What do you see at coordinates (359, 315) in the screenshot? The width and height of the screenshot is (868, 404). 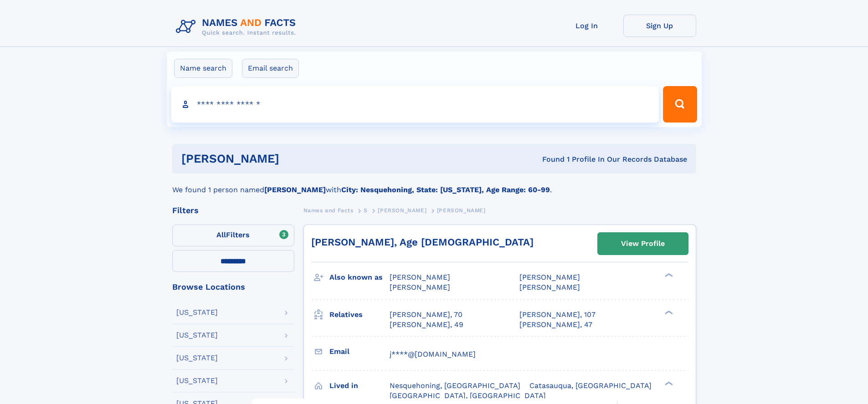 I see `h3: Relatives` at bounding box center [359, 315].